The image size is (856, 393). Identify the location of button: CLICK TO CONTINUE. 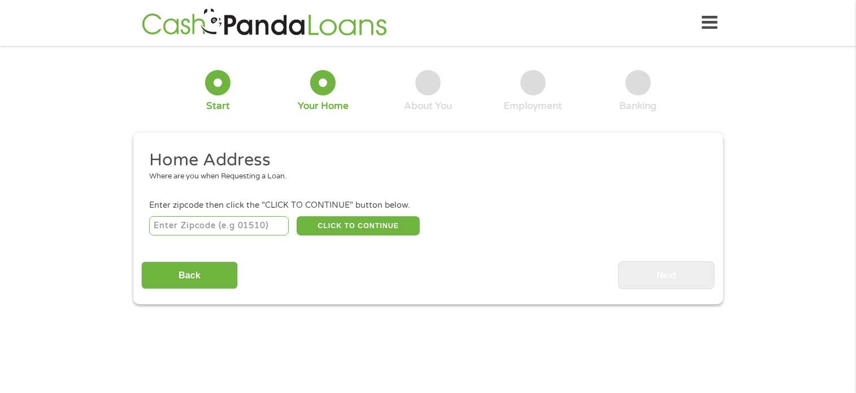
(358, 226).